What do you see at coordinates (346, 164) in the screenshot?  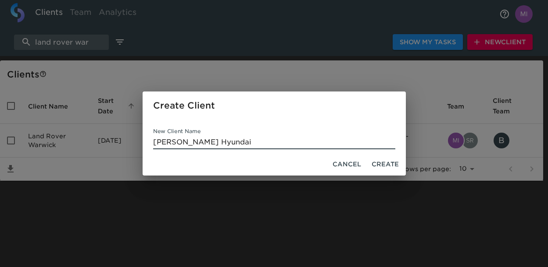 I see `span: Cancel` at bounding box center [346, 164].